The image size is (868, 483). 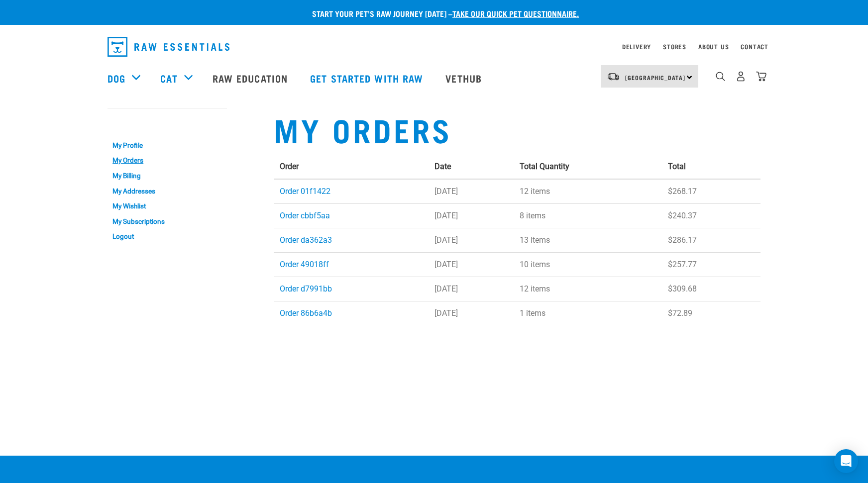 I want to click on a: My Wishlist, so click(x=167, y=206).